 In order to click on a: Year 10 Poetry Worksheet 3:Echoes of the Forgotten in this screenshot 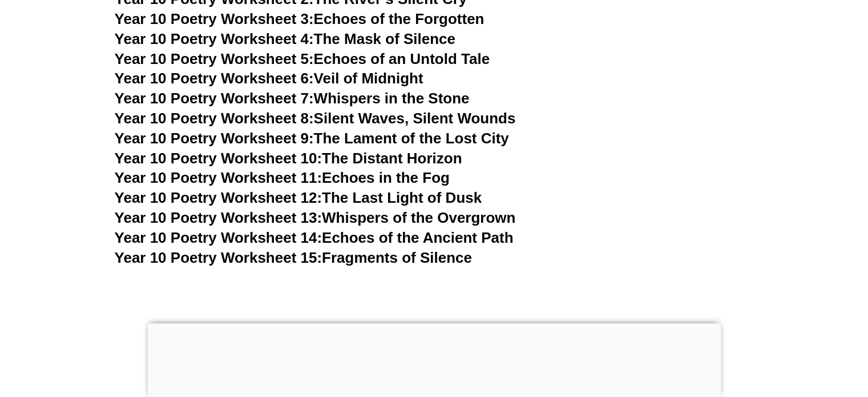, I will do `click(299, 19)`.